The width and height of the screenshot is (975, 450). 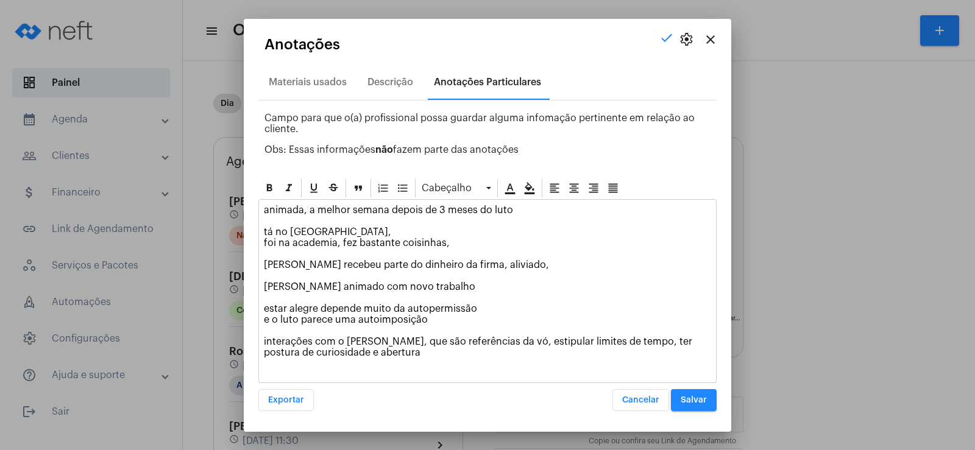 What do you see at coordinates (333, 188) in the screenshot?
I see `div: Strike` at bounding box center [333, 188].